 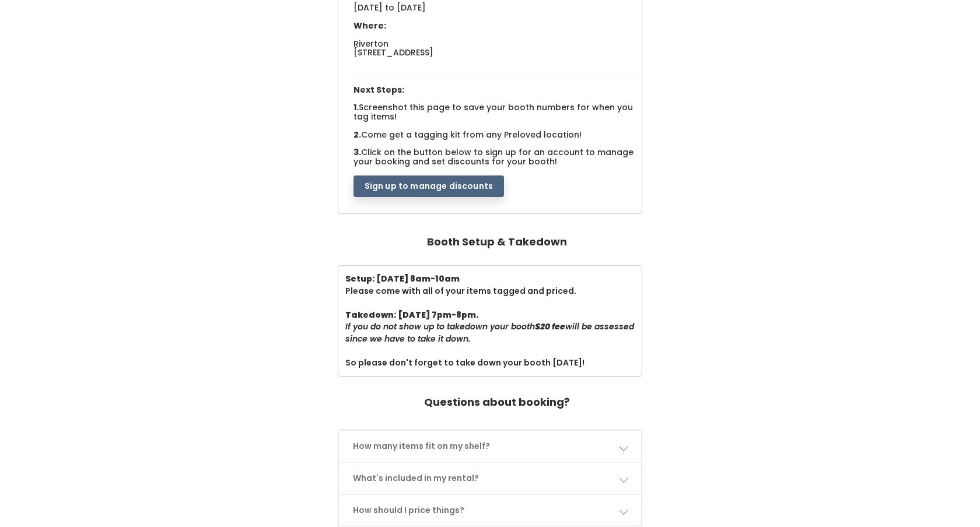 What do you see at coordinates (490, 321) in the screenshot?
I see `div: Please come with all of your items tagged and priced. So please don't forget to take down your bo...` at bounding box center [490, 321].